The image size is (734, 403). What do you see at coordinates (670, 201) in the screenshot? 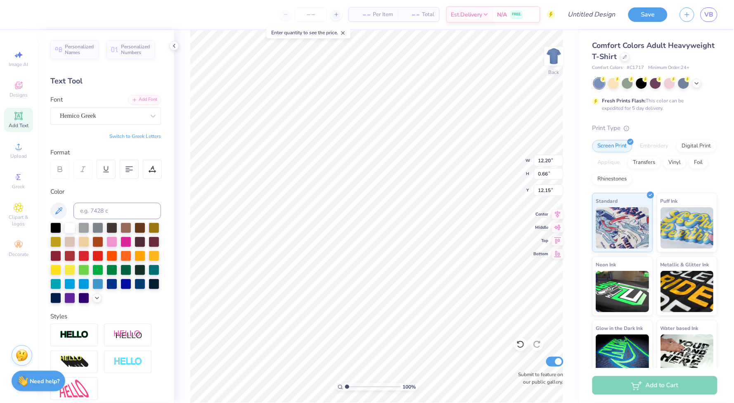
I see `span: Puff Ink` at bounding box center [670, 201].